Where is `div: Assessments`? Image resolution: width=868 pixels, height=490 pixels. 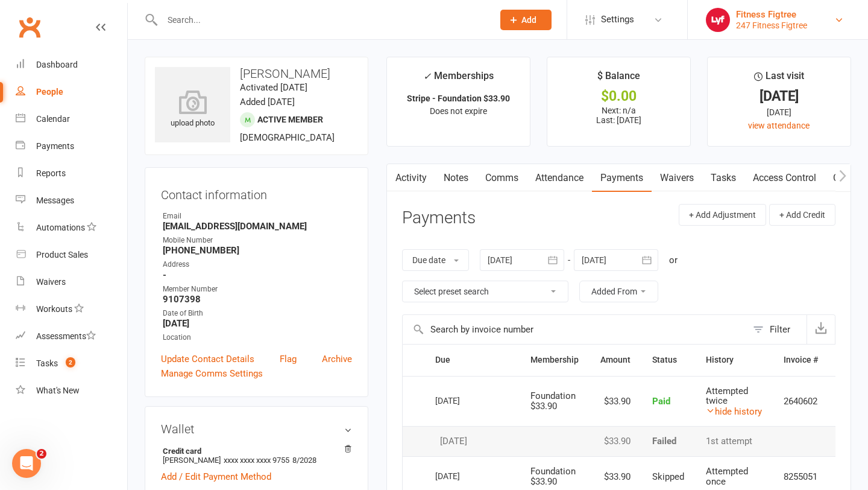
div: Assessments is located at coordinates (66, 336).